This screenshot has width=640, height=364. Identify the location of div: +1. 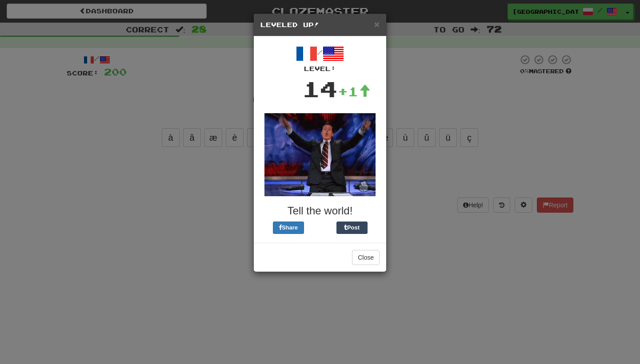
(354, 92).